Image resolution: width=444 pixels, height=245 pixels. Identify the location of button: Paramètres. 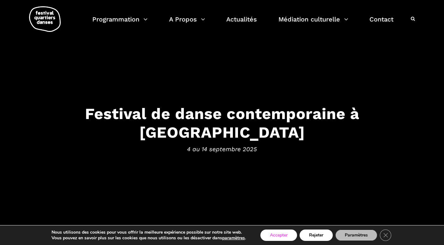
(356, 236).